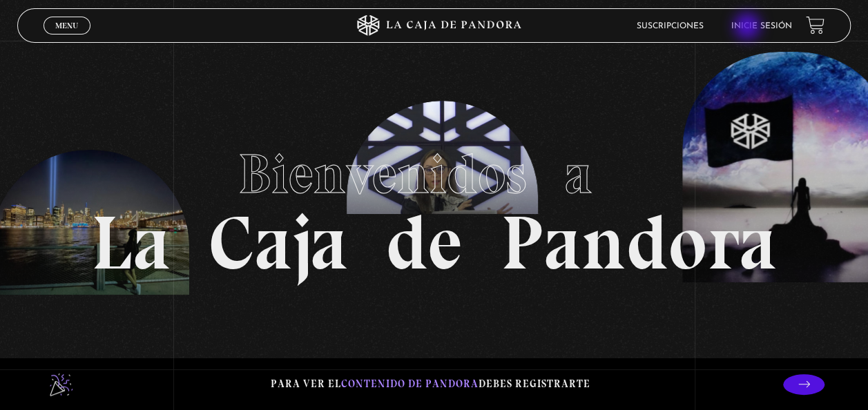  What do you see at coordinates (66, 26) in the screenshot?
I see `span: Menu` at bounding box center [66, 26].